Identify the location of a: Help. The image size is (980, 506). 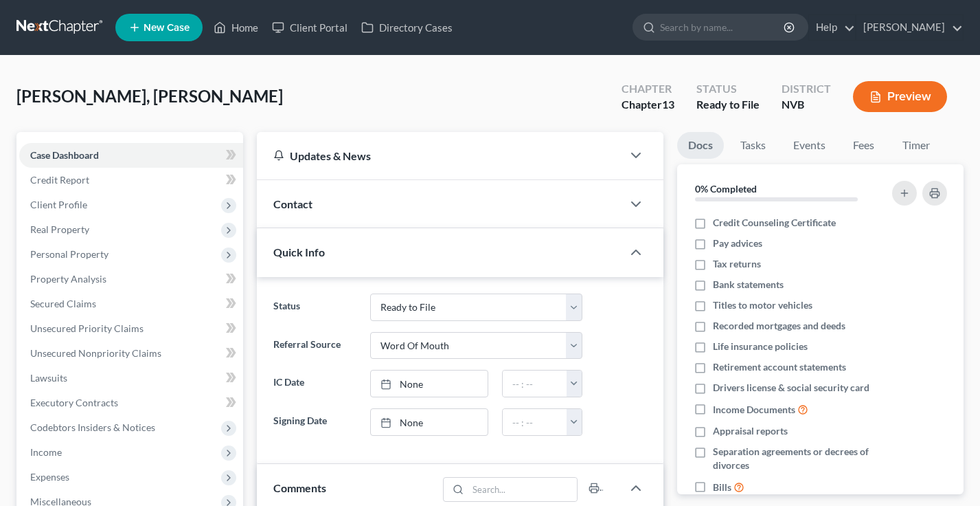
(832, 28).